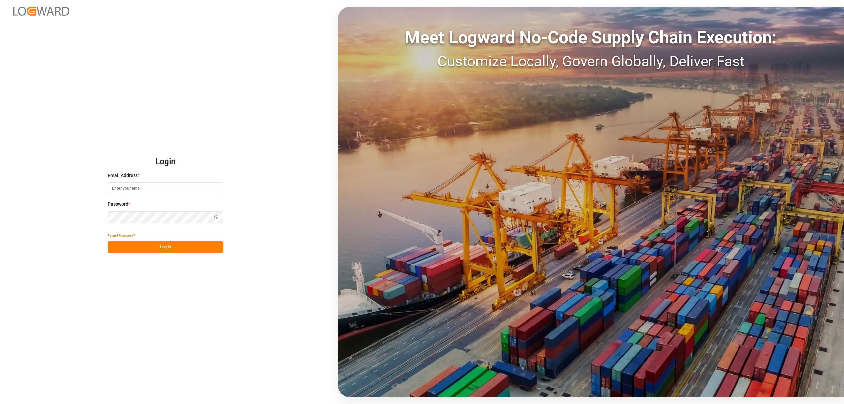 The height and width of the screenshot is (404, 844). I want to click on div: Customize Locally, Govern Globally, Deliver Fast, so click(591, 61).